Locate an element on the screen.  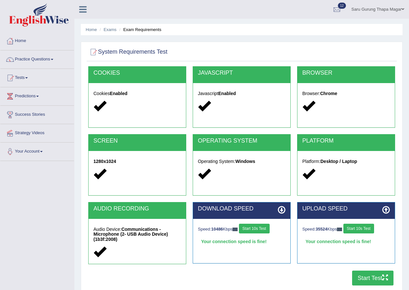
li: Exam Requirements is located at coordinates (139, 29).